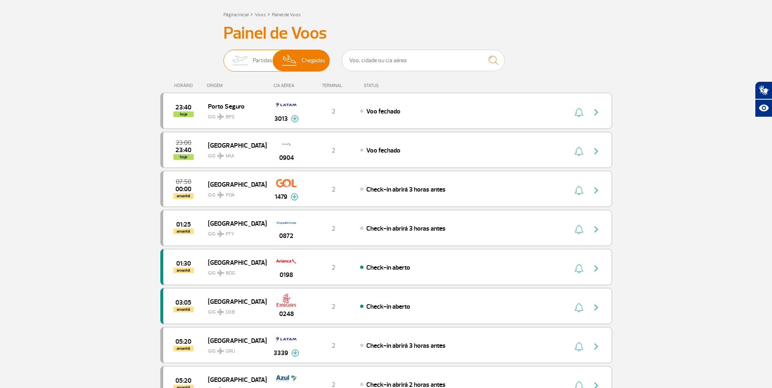  What do you see at coordinates (286, 158) in the screenshot?
I see `span: 0904` at bounding box center [286, 158].